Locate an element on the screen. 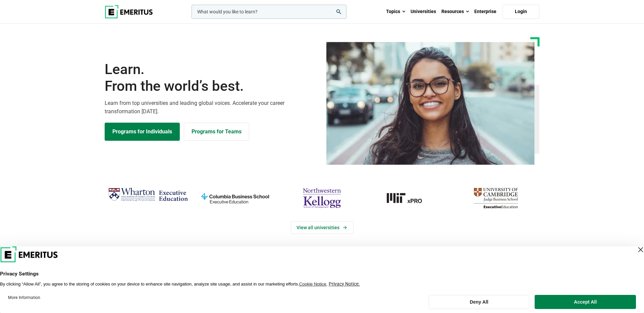  a: Explore Programs is located at coordinates (142, 132).